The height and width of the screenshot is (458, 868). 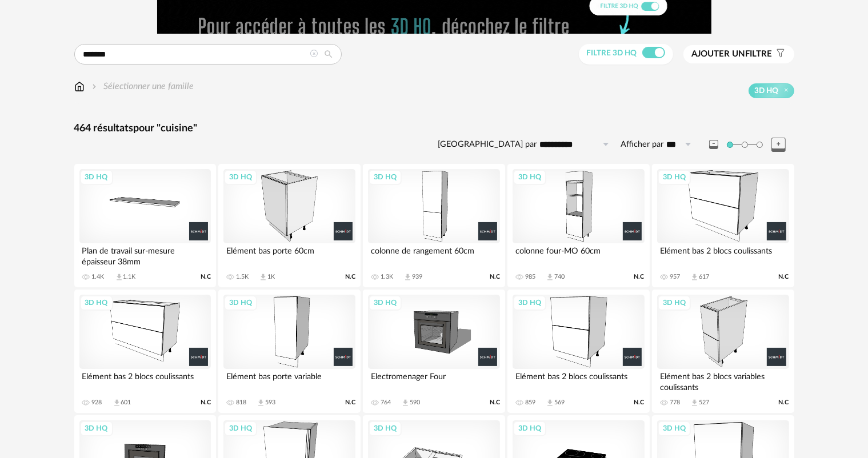 I want to click on a: 3D HQ Elément bas 2 blocs coulissants 859 Download icon 569 N.C, so click(x=578, y=351).